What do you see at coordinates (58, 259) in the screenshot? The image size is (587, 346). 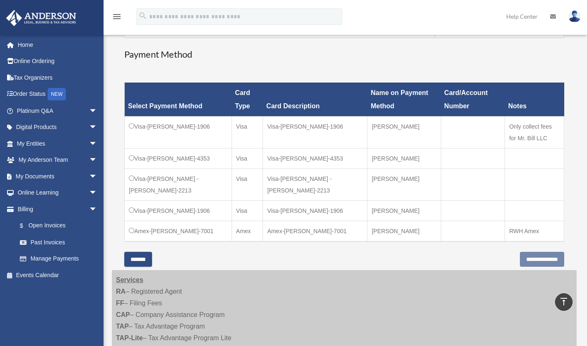 I see `a: Manage Payments` at bounding box center [58, 259].